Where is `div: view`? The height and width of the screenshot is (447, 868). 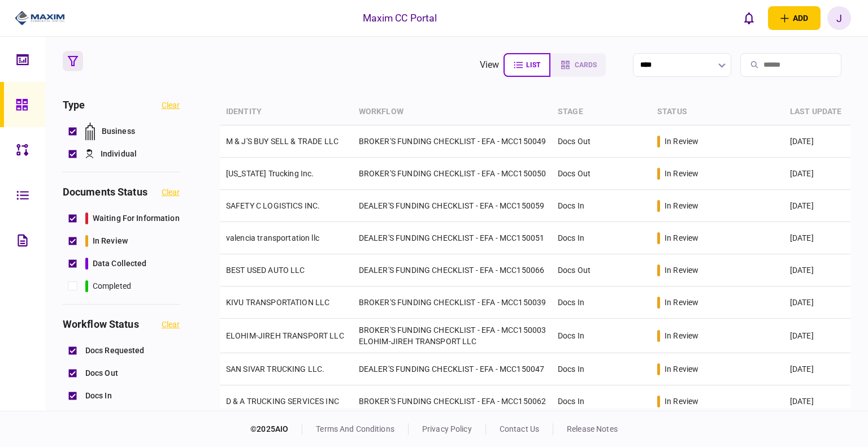
div: view is located at coordinates (490, 65).